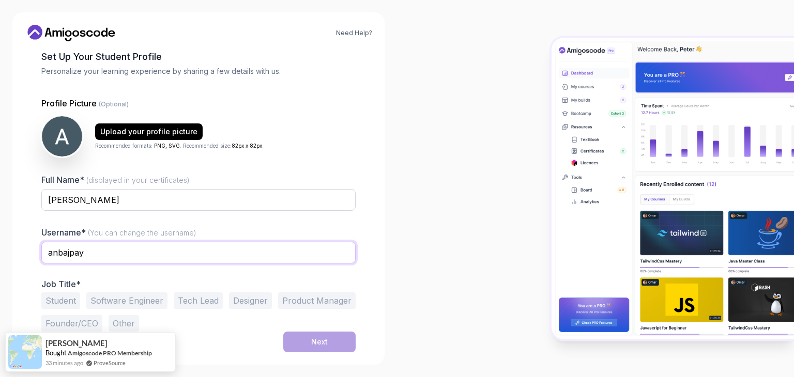 This screenshot has width=794, height=377. What do you see at coordinates (199, 253) in the screenshot?
I see `input: Enter your Username` at bounding box center [199, 253].